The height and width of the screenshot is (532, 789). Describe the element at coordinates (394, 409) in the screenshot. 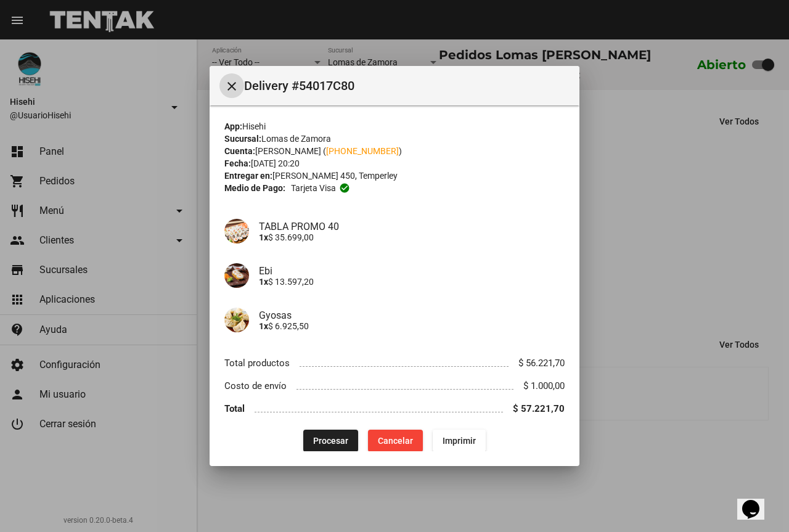

I see `li: Total $ 57.221,70` at that location.